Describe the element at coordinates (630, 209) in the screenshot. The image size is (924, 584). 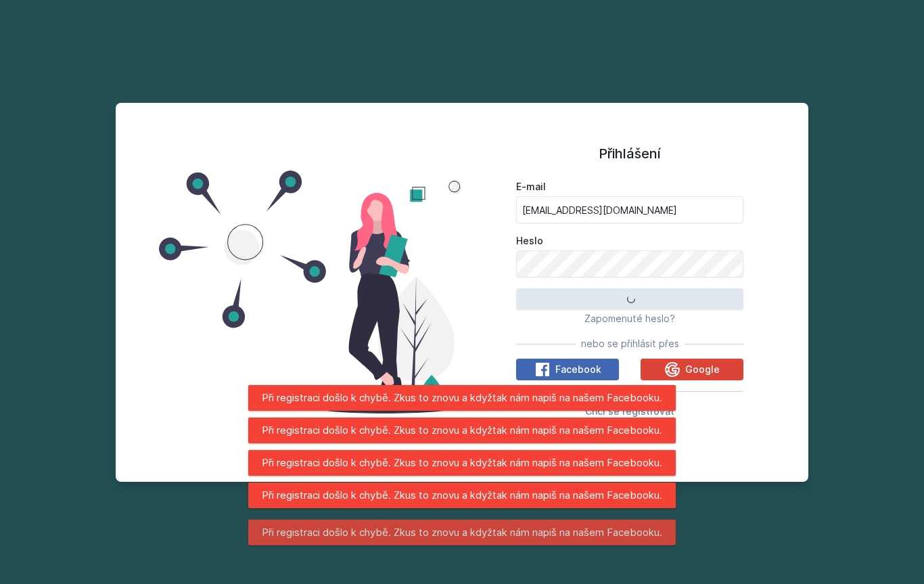
I see `input: Tvoje e-mailová adresa` at that location.